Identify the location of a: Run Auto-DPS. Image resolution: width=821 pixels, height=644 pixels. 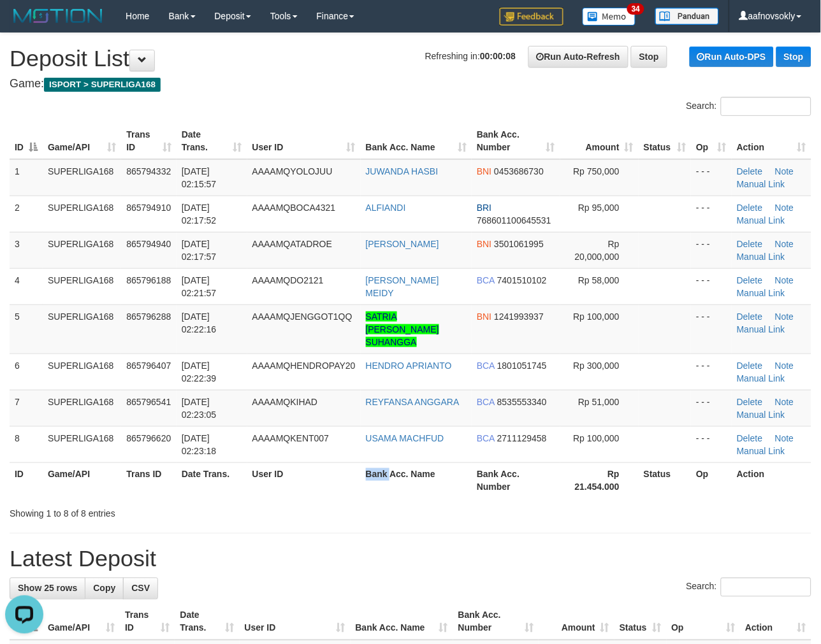
(732, 57).